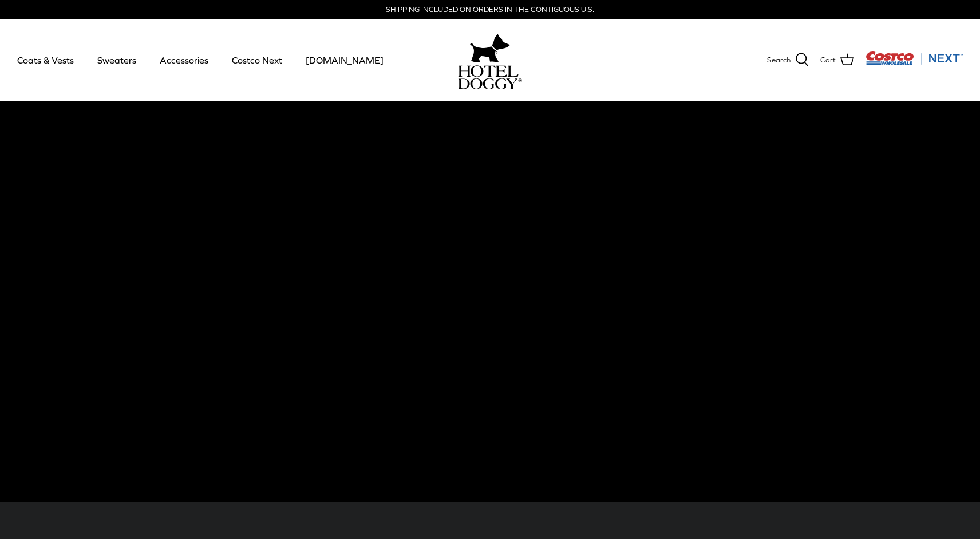 The image size is (980, 539). I want to click on a: Accessories, so click(183, 60).